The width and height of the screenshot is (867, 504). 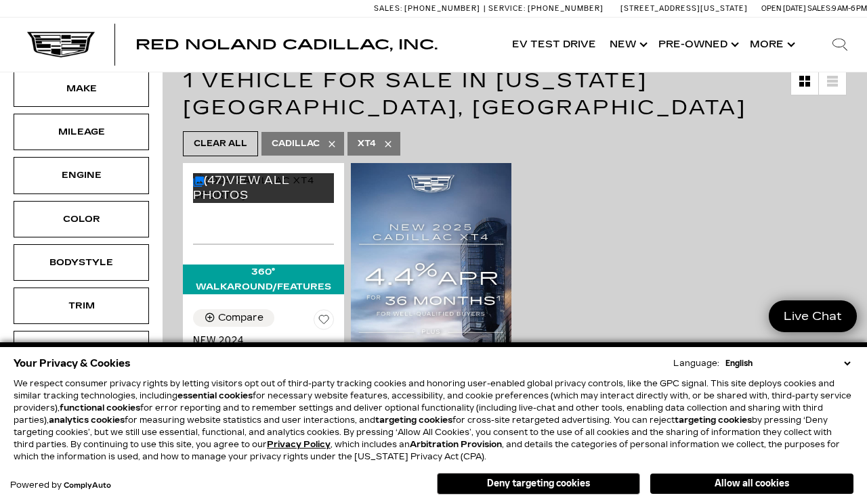 What do you see at coordinates (286, 45) in the screenshot?
I see `a: Red Noland Cadillac, Inc.` at bounding box center [286, 45].